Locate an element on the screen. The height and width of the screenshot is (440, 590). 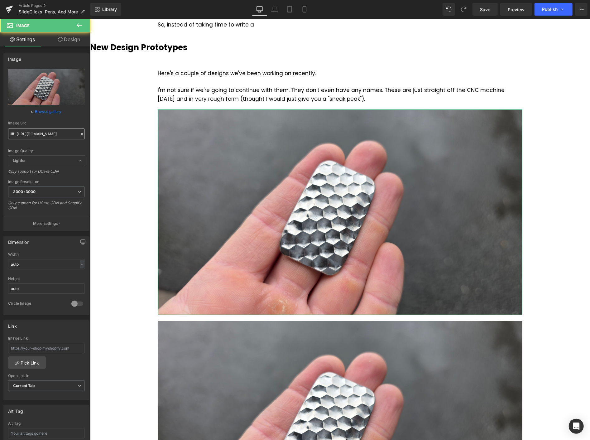
a: Tablet is located at coordinates (289, 9).